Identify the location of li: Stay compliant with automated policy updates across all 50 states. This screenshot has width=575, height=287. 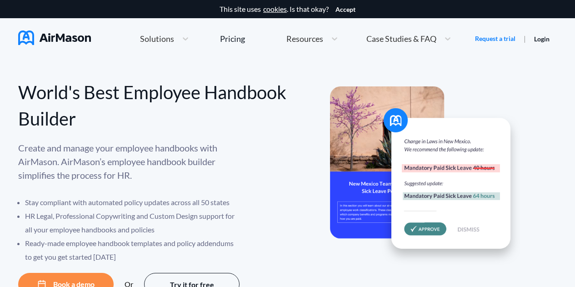
(133, 202).